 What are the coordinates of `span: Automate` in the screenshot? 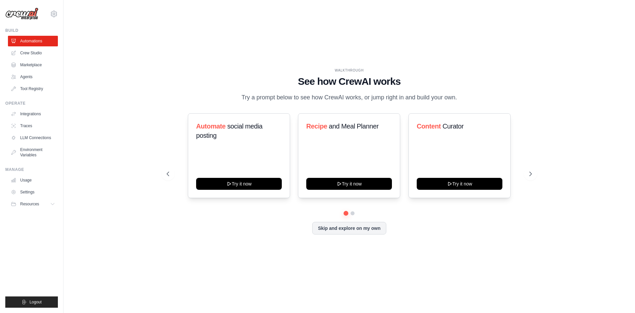 It's located at (211, 126).